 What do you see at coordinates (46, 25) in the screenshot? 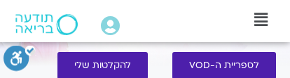
I see `img: תודעה בריאה` at bounding box center [46, 25].